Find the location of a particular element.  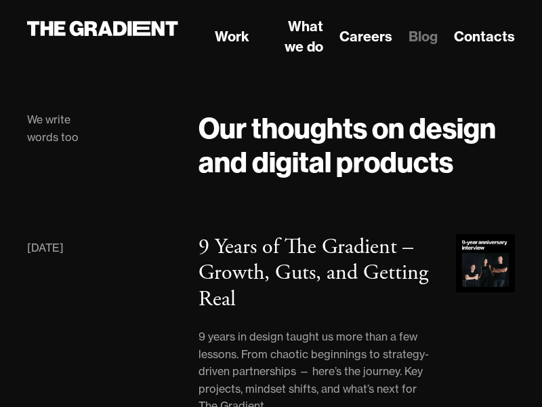

a: Contacts is located at coordinates (485, 37).